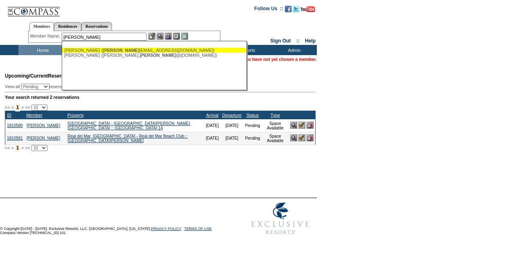  I want to click on span: Upcoming/Current, so click(26, 76).